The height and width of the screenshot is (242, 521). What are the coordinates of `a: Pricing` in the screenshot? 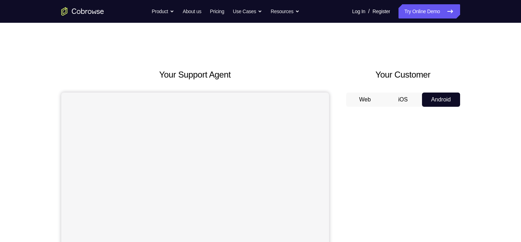 It's located at (217, 11).